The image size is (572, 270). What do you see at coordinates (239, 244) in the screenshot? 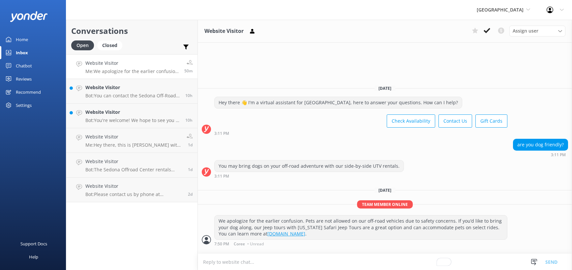
I see `span: Coree` at bounding box center [239, 244].